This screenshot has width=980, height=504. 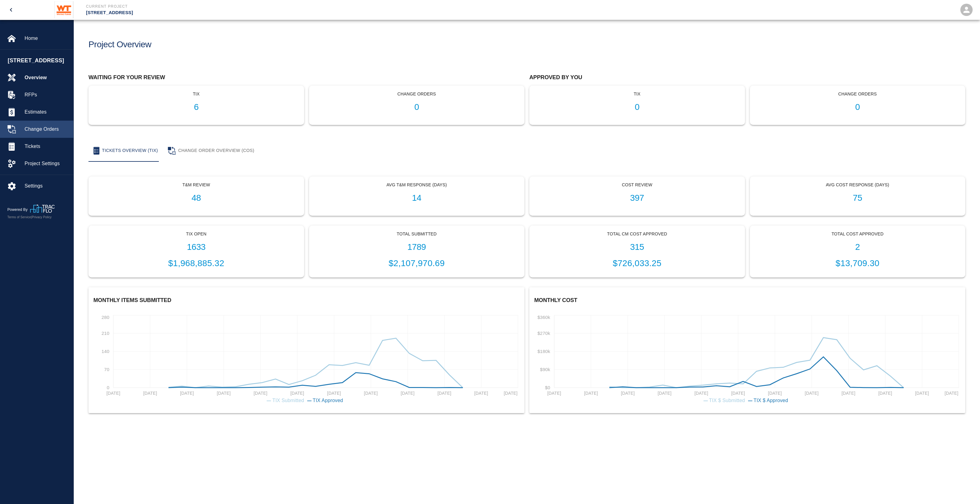 What do you see at coordinates (105, 352) in the screenshot?
I see `tspan: 140` at bounding box center [105, 352].